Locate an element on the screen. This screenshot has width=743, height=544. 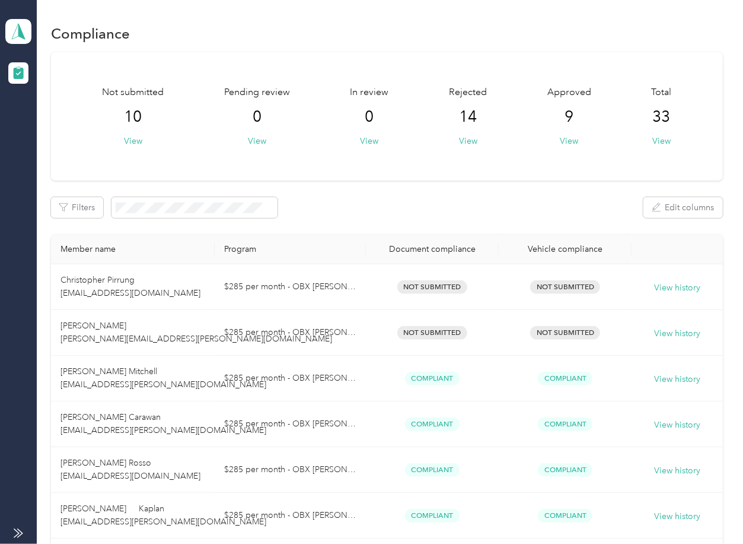
th: Program is located at coordinates (290, 249).